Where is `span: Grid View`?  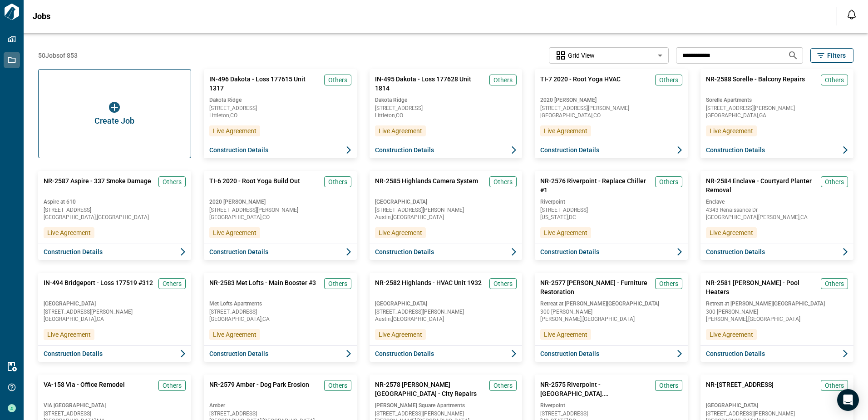
span: Grid View is located at coordinates (581, 56).